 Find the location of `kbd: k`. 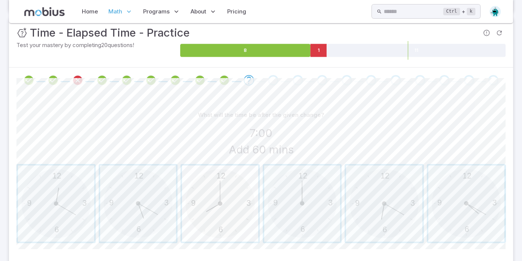

kbd: k is located at coordinates (471, 12).